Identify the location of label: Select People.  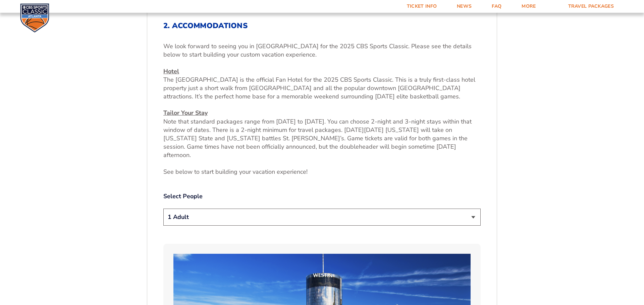
(322, 196).